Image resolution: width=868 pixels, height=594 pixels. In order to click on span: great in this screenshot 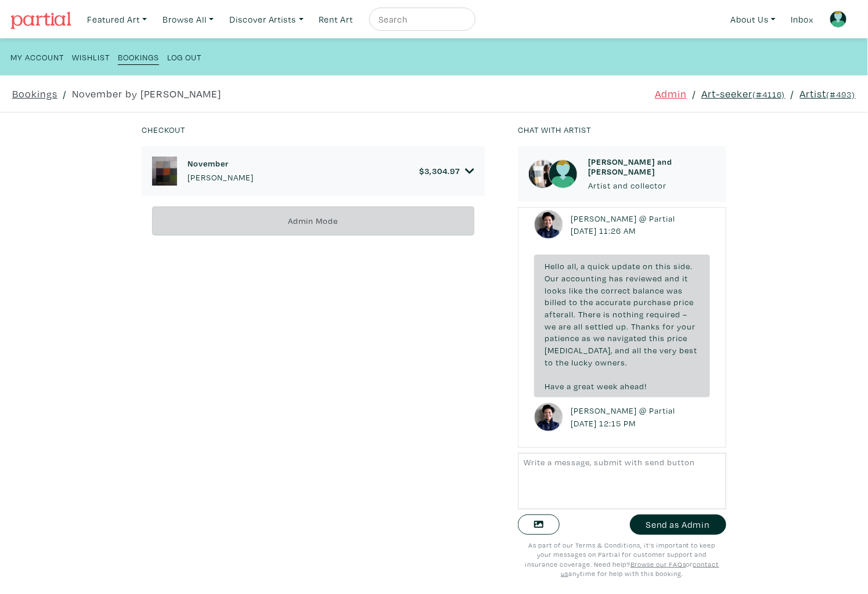, I will do `click(584, 386)`.